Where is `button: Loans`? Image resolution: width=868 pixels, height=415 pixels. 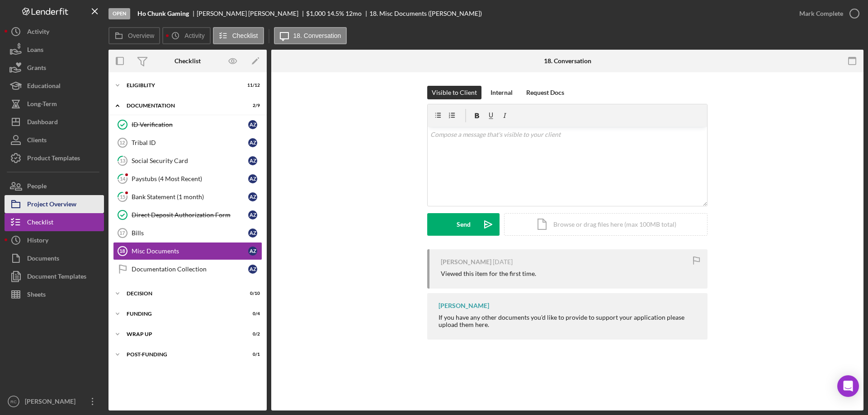
button: Loans is located at coordinates (54, 50).